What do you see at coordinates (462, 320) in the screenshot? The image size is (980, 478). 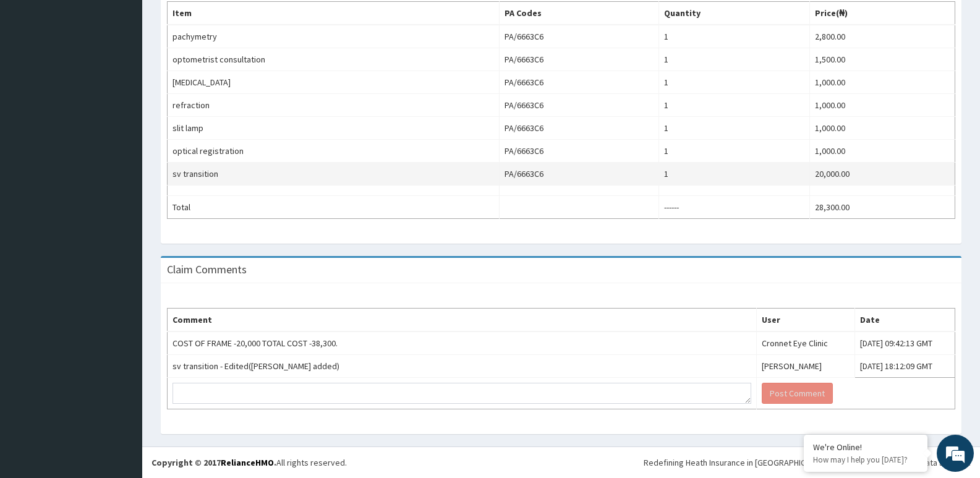 I see `th: Comment` at bounding box center [462, 320].